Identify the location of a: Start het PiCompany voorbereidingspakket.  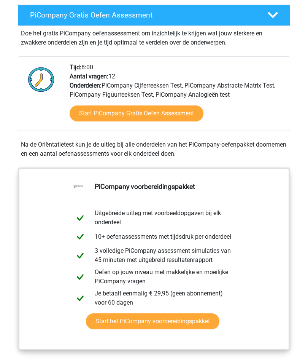
(153, 321).